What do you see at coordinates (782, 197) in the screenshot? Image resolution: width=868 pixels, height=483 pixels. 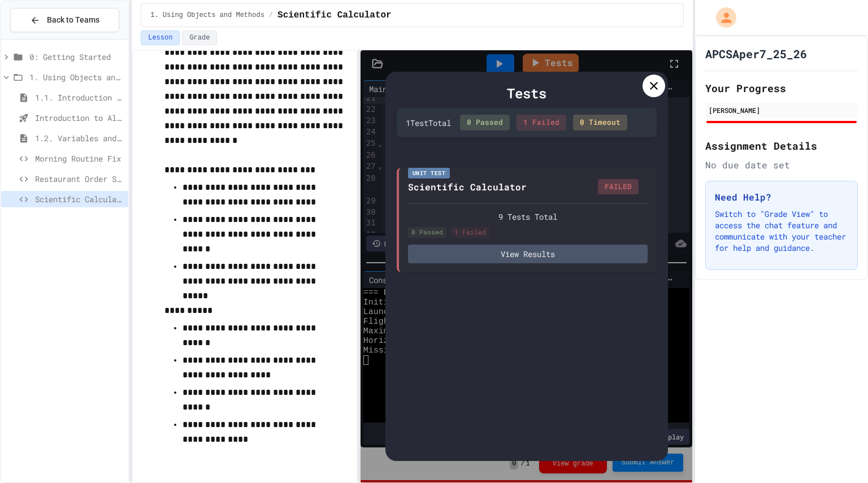 I see `h3: Need Help?` at bounding box center [782, 197].